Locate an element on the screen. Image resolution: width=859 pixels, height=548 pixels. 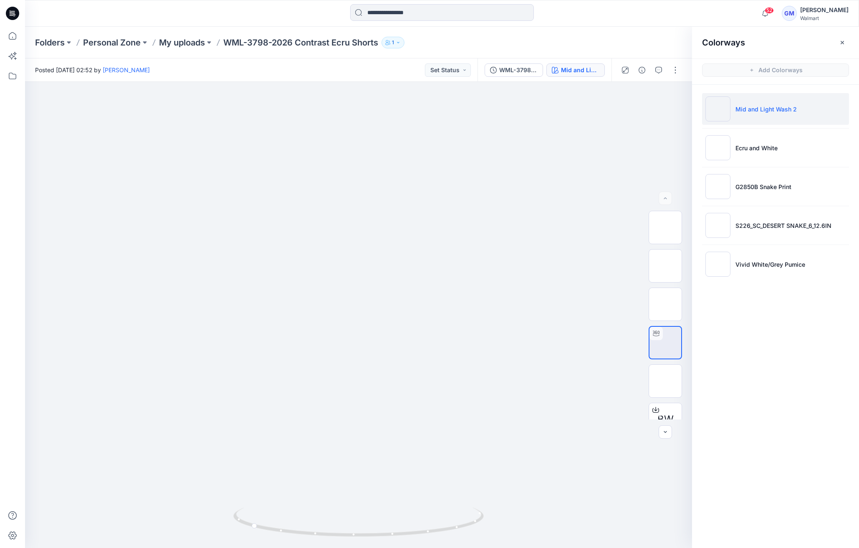
p: Vivid White/Grey Pumice is located at coordinates (770, 264).